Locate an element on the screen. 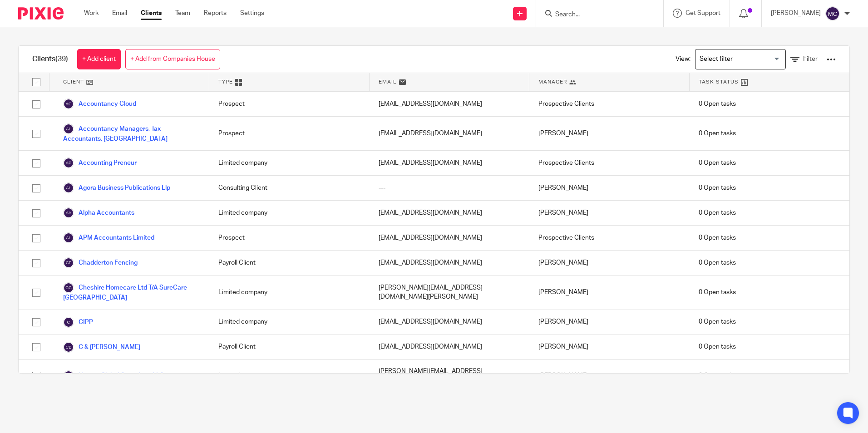 This screenshot has height=433, width=868. a: APM Accountants Limited is located at coordinates (108, 238).